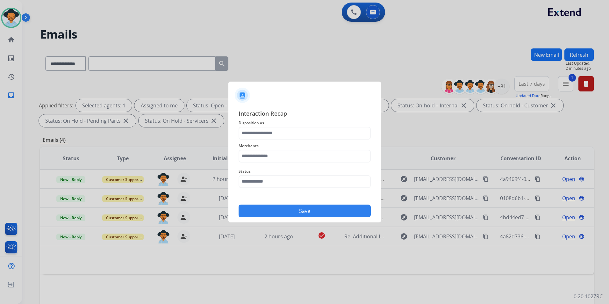 The height and width of the screenshot is (304, 609). What do you see at coordinates (242, 95) in the screenshot?
I see `img: contactIcon` at bounding box center [242, 95].